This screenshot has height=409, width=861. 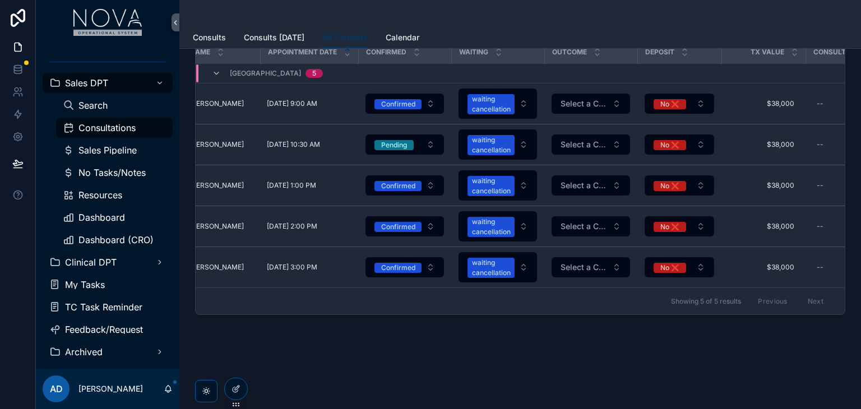 I want to click on span: Archived, so click(x=84, y=352).